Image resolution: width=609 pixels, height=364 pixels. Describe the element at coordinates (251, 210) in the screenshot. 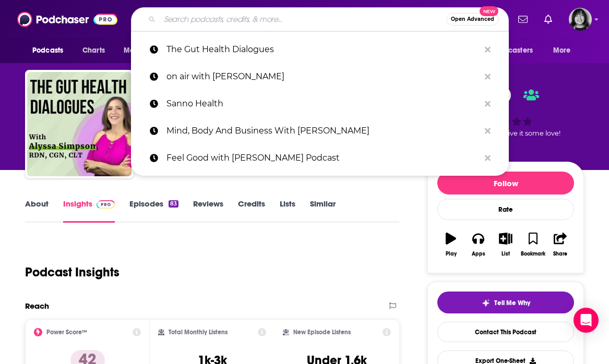

I see `a: Credits` at that location.